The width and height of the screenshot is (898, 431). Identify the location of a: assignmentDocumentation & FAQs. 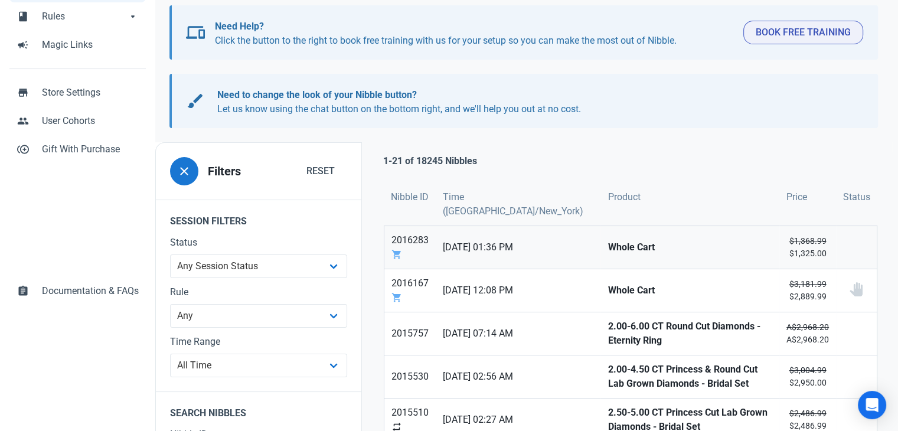
(77, 291).